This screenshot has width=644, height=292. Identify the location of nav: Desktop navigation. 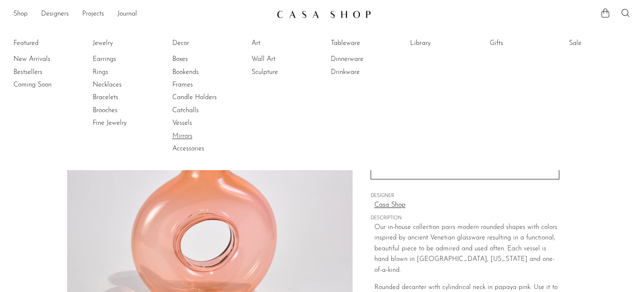
(142, 14).